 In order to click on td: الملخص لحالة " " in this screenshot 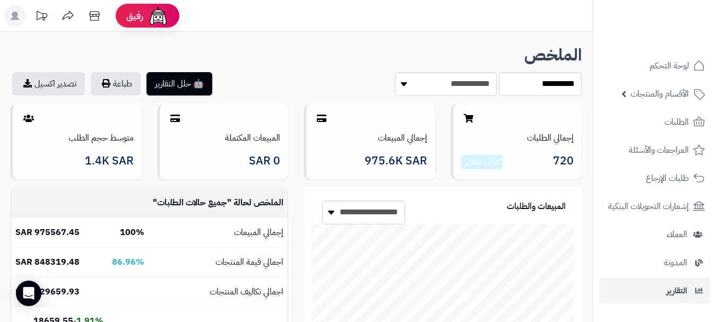, I will do `click(218, 203)`.